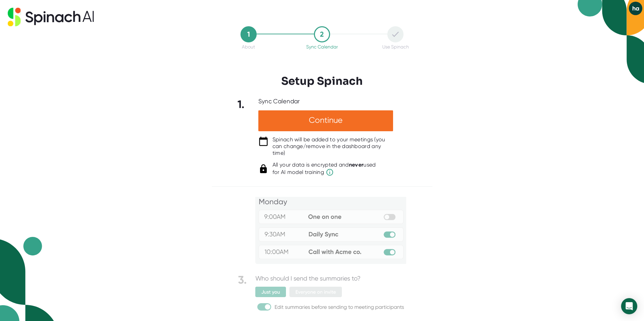 This screenshot has width=644, height=321. What do you see at coordinates (248, 35) in the screenshot?
I see `div: 1` at bounding box center [248, 35].